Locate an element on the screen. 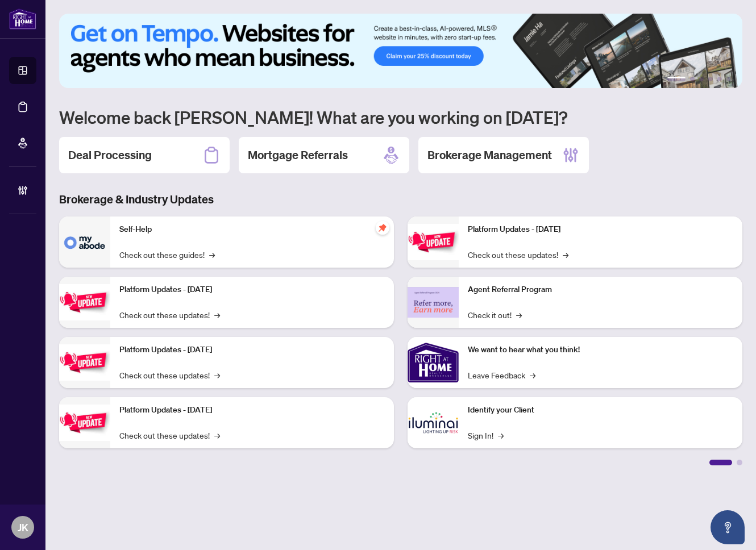  img: logo is located at coordinates (23, 18).